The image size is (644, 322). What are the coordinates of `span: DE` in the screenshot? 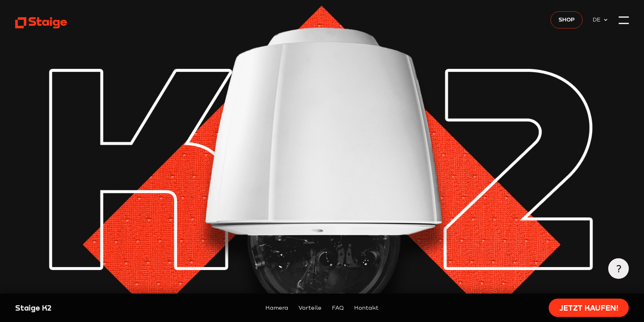 It's located at (597, 19).